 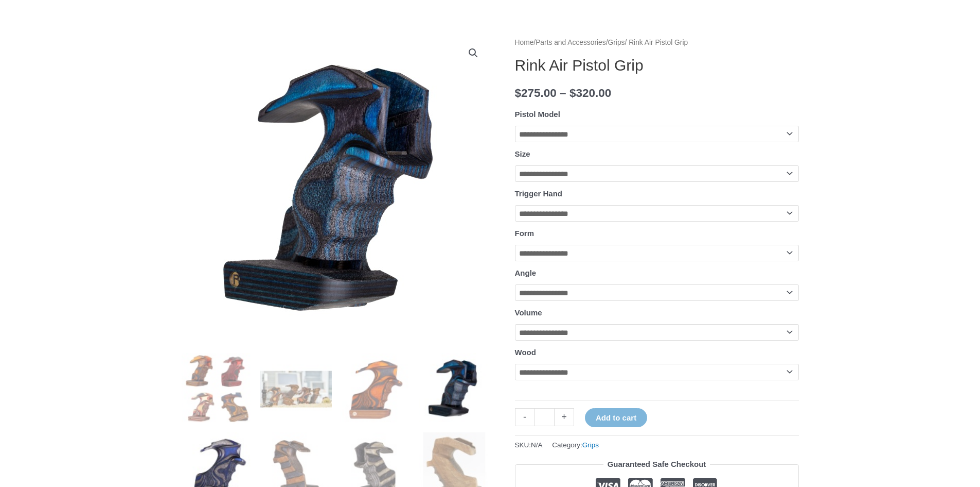 What do you see at coordinates (575, 444) in the screenshot?
I see `span: Category:` at bounding box center [575, 444].